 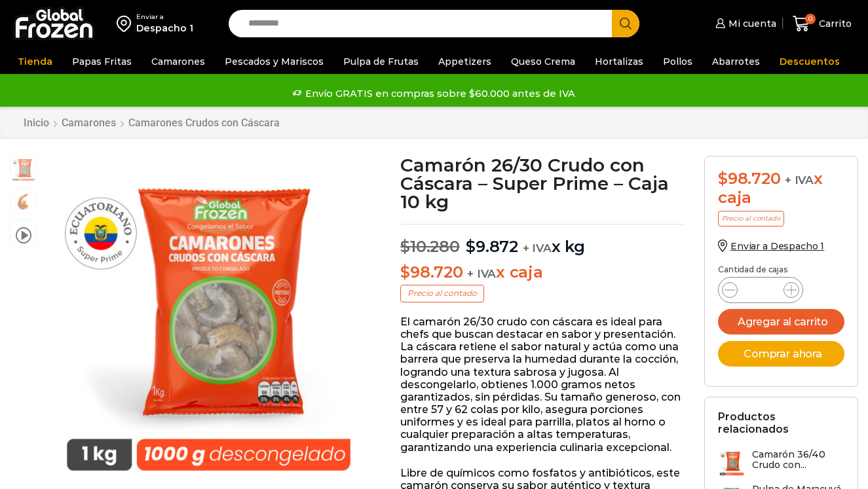 I want to click on h3: Camarón 36/40 Crudo con..., so click(x=798, y=461).